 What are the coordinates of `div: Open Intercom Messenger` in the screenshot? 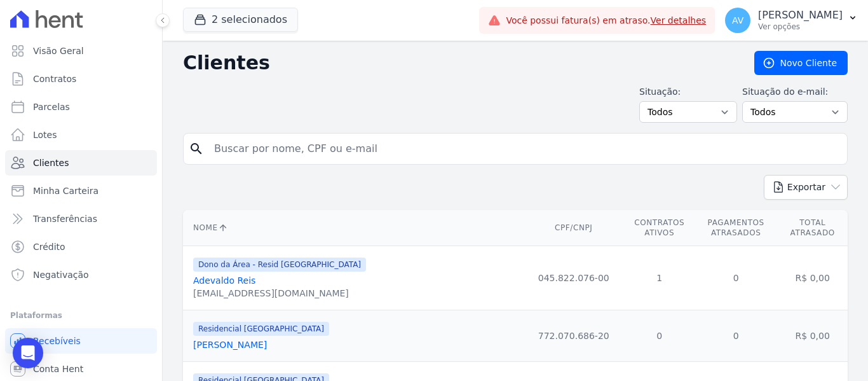 It's located at (28, 353).